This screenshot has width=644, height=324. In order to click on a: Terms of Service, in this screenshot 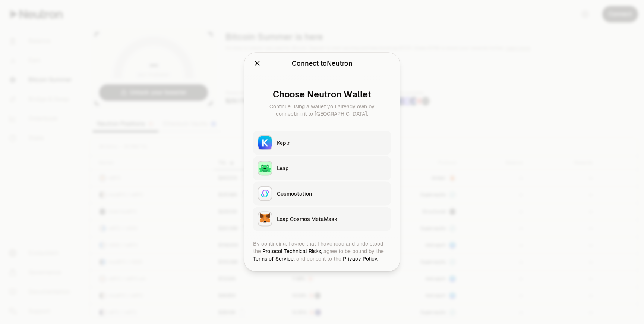, I will do `click(274, 259)`.